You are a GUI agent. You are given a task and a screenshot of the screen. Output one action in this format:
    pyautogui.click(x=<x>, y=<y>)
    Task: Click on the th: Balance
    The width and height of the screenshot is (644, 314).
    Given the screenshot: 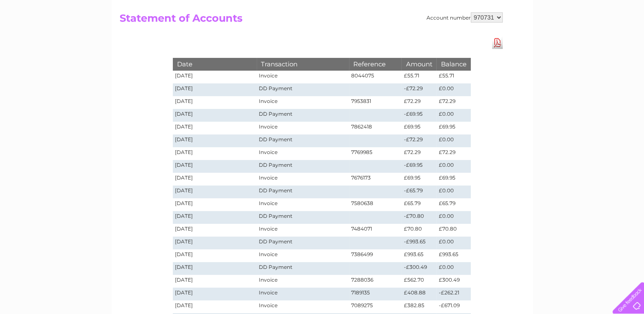 What is the action you would take?
    pyautogui.click(x=453, y=64)
    